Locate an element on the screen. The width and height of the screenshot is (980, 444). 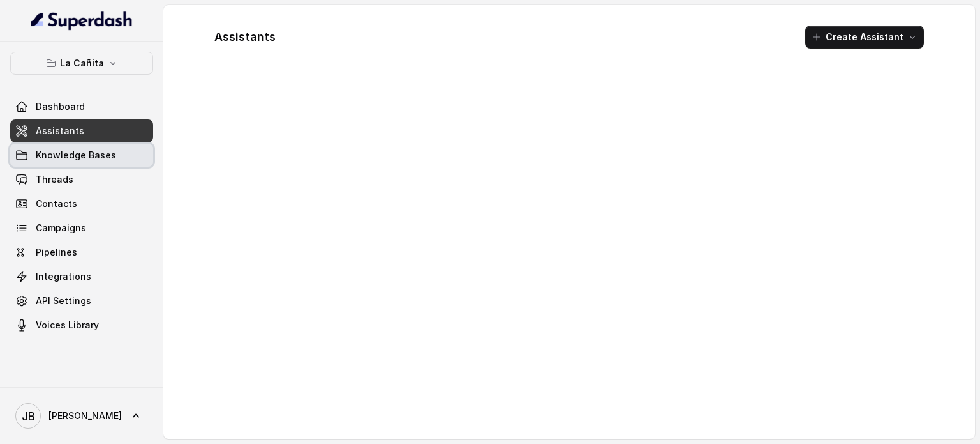
p: La Cañita is located at coordinates (81, 63).